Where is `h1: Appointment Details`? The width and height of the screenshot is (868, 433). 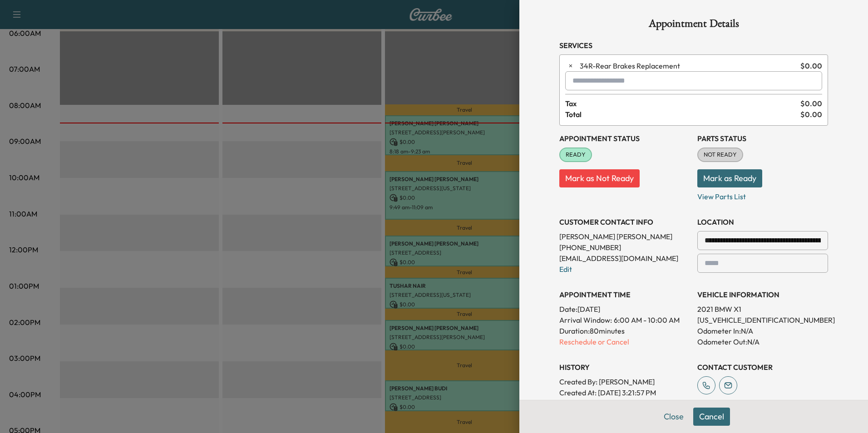 h1: Appointment Details is located at coordinates (694, 26).